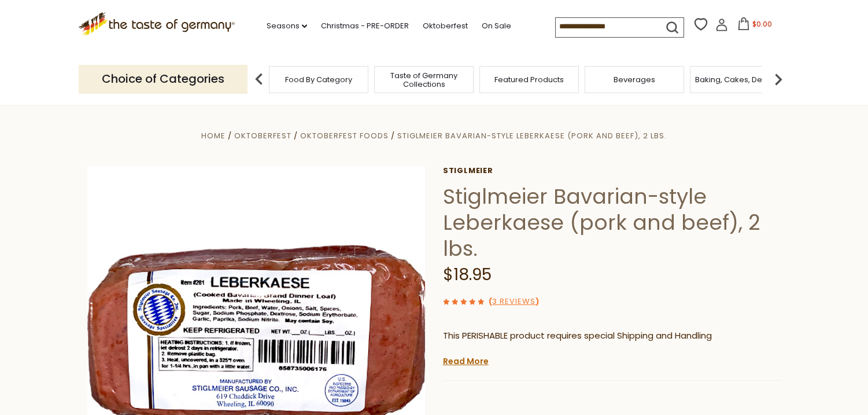  What do you see at coordinates (612, 336) in the screenshot?
I see `p: This PERISHABLE product requires special Shipping and Handling` at bounding box center [612, 336].